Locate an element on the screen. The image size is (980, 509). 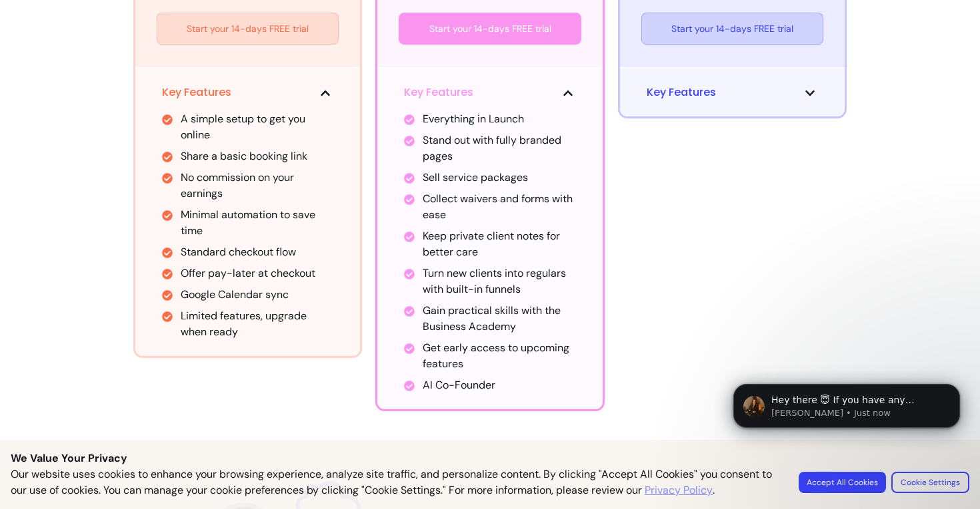
a: Privacy Policy is located at coordinates (679, 491).